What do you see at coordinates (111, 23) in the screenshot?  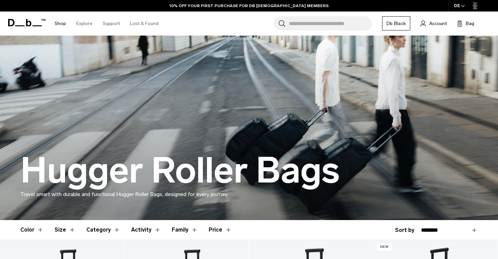 I see `a: Support` at bounding box center [111, 23].